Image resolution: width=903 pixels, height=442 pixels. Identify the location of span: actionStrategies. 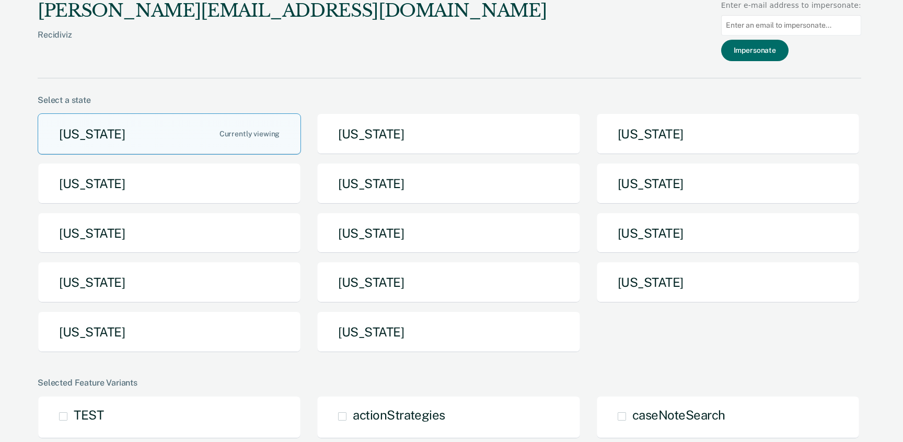
(399, 415).